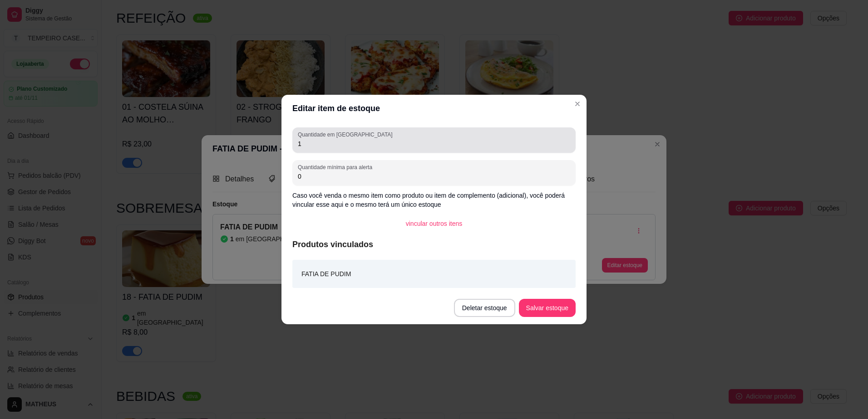 The width and height of the screenshot is (868, 419). I want to click on article: Produtos vinculados, so click(434, 244).